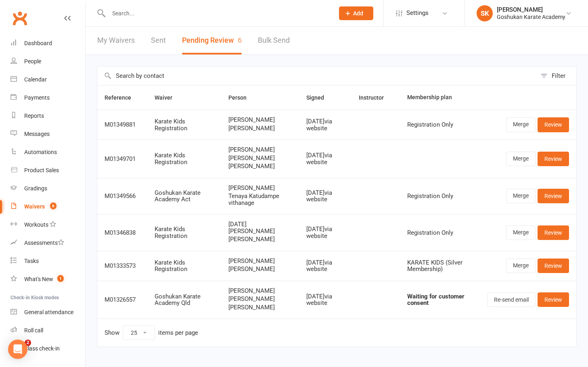 The image size is (588, 367). I want to click on a: My Waivers, so click(116, 40).